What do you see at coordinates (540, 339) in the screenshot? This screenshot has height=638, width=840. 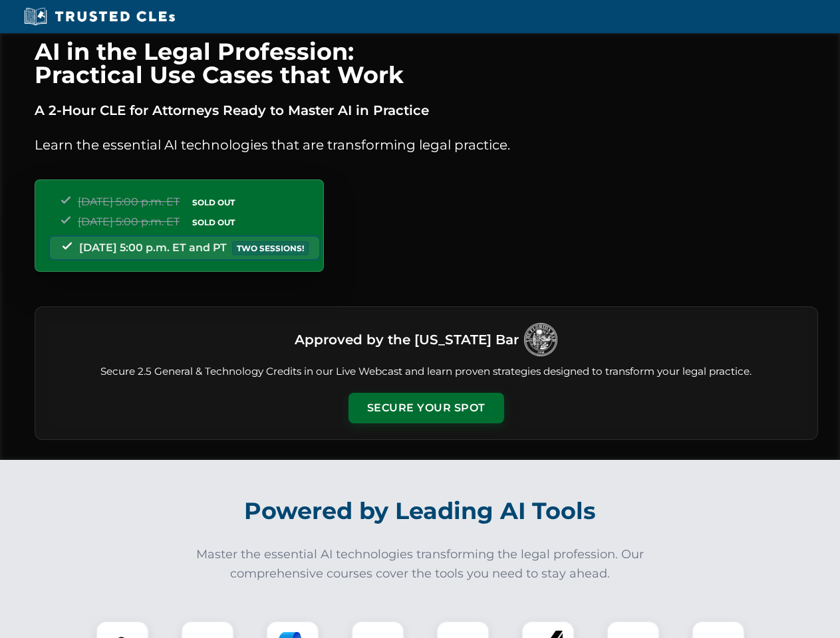 I see `img: Logo` at bounding box center [540, 339].